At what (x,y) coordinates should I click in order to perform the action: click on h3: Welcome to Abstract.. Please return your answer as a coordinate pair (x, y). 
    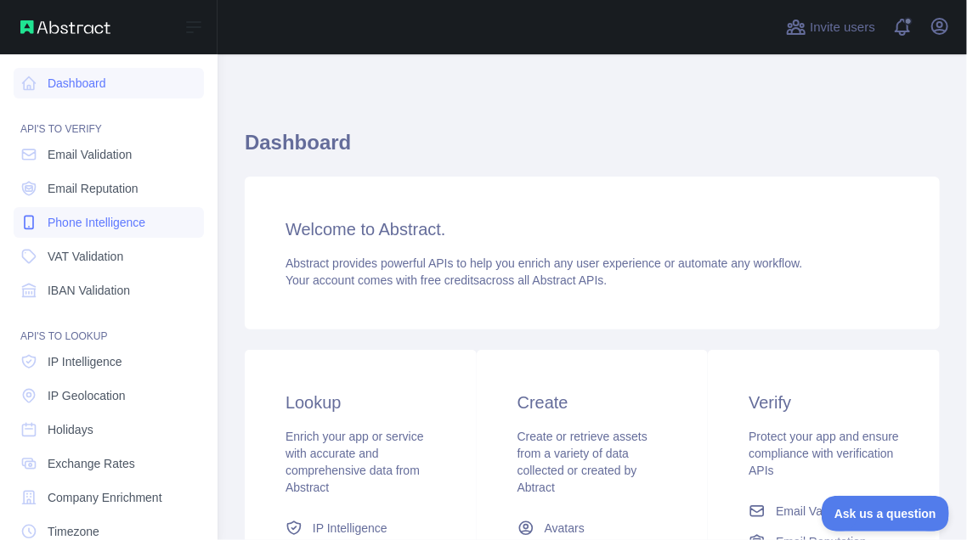
    Looking at the image, I should click on (592, 229).